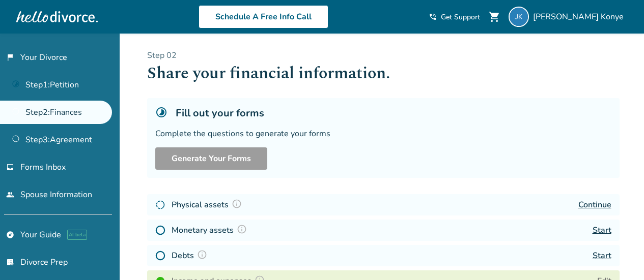 Image resolution: width=644 pixels, height=280 pixels. I want to click on span: explore, so click(10, 235).